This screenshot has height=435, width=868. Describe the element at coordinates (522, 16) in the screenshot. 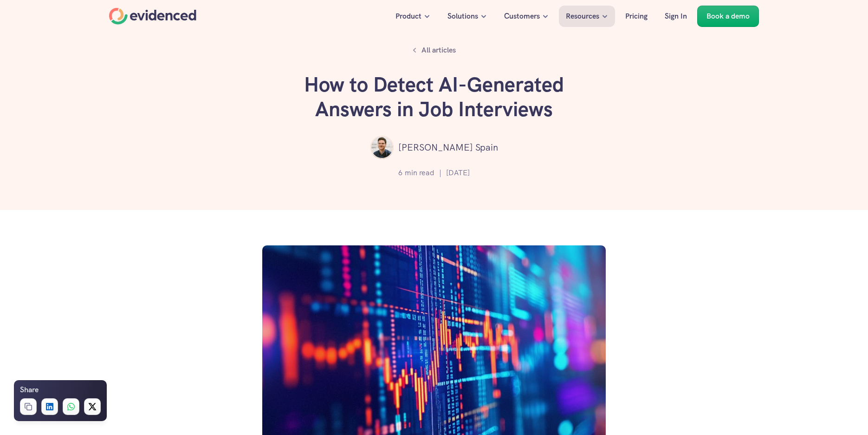

I see `p: Customers` at that location.